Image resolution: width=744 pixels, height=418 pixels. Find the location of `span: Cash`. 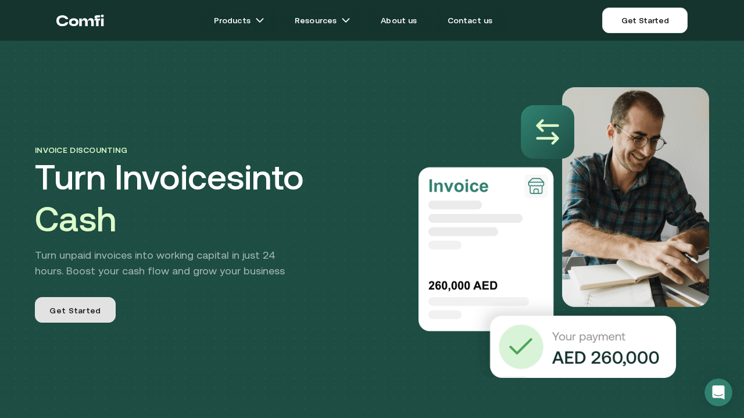

span: Cash is located at coordinates (76, 218).